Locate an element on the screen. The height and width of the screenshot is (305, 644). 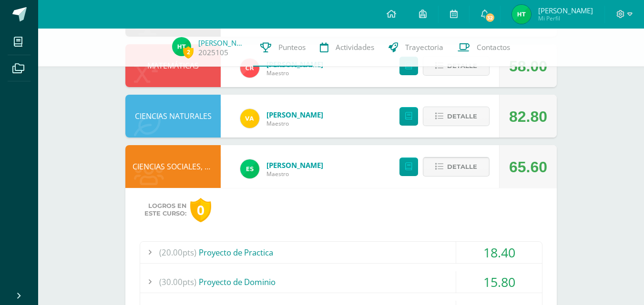
a: Punteos is located at coordinates (283, 47).